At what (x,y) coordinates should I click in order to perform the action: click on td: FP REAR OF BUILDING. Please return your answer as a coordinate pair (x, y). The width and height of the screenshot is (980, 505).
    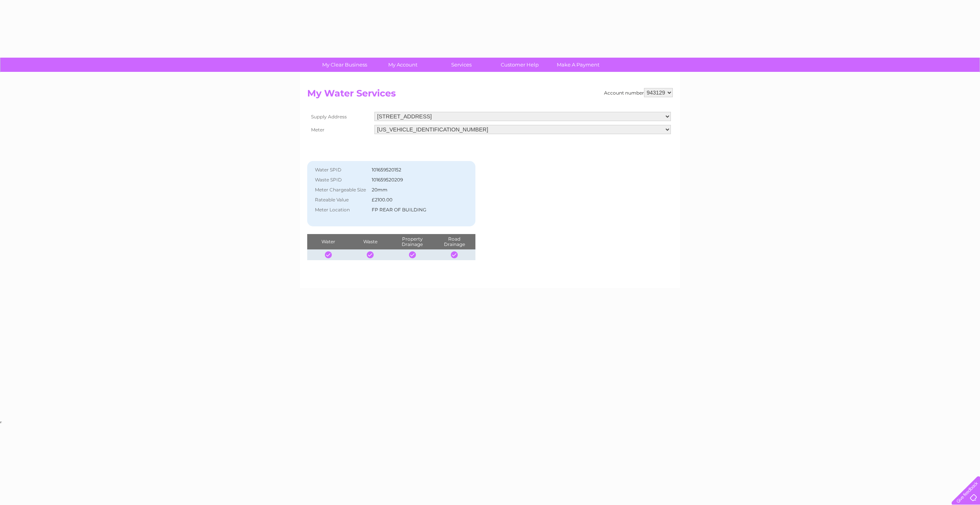
    Looking at the image, I should click on (414, 210).